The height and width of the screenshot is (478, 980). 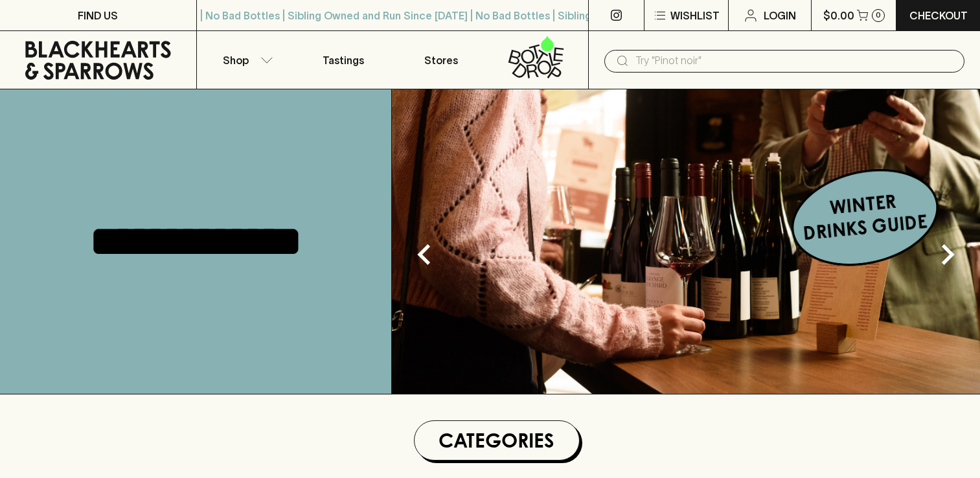 I want to click on button: Shop, so click(x=246, y=60).